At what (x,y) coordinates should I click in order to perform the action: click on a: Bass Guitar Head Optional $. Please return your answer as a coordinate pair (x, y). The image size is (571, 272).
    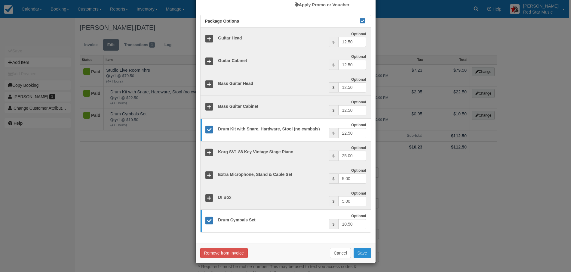
    Looking at the image, I should click on (286, 84).